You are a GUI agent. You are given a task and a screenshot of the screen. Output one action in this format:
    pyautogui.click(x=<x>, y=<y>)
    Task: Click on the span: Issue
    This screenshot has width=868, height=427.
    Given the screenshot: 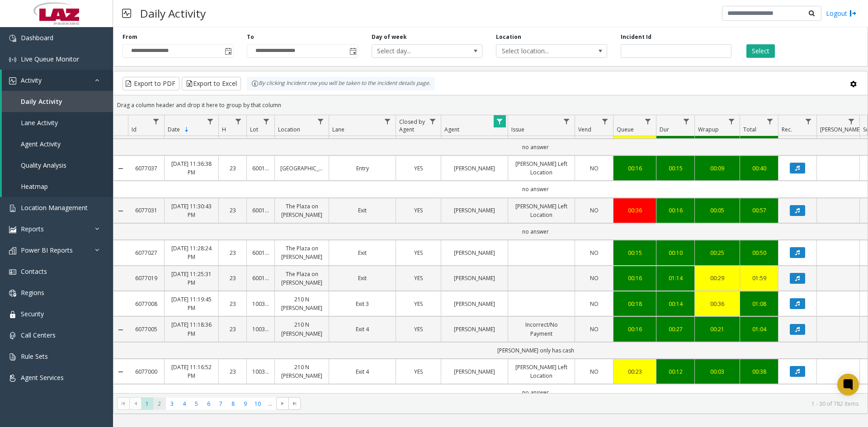 What is the action you would take?
    pyautogui.click(x=518, y=130)
    